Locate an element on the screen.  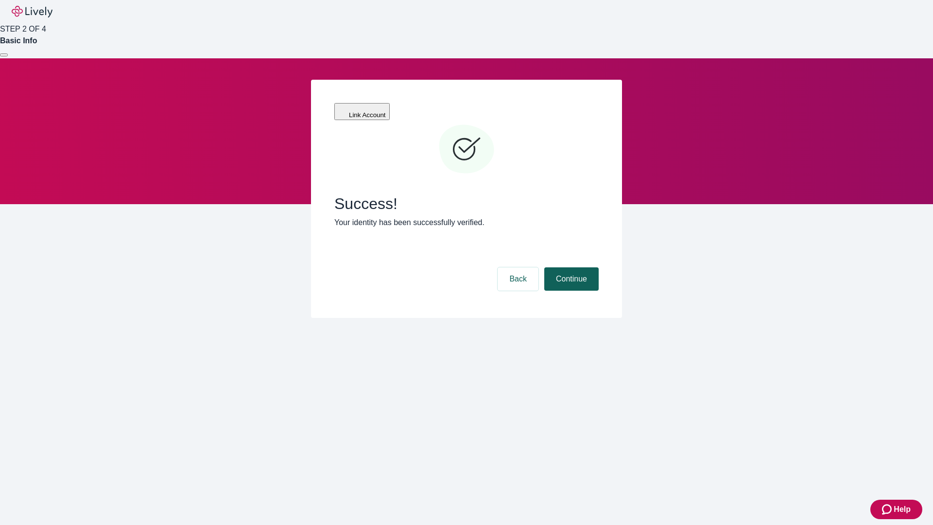
button: Continue is located at coordinates (571, 279).